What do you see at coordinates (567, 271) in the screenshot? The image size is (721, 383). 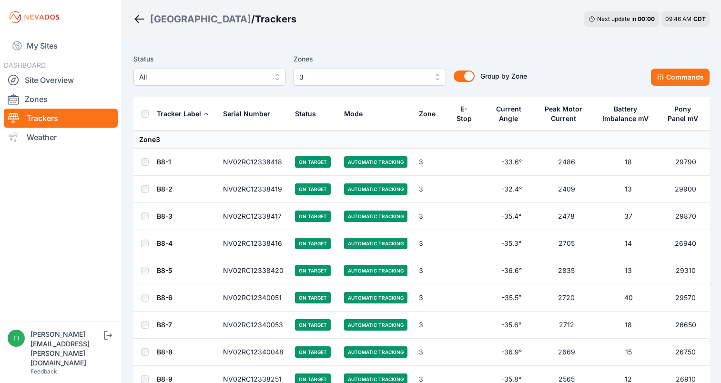 I see `td: 2835` at bounding box center [567, 271].